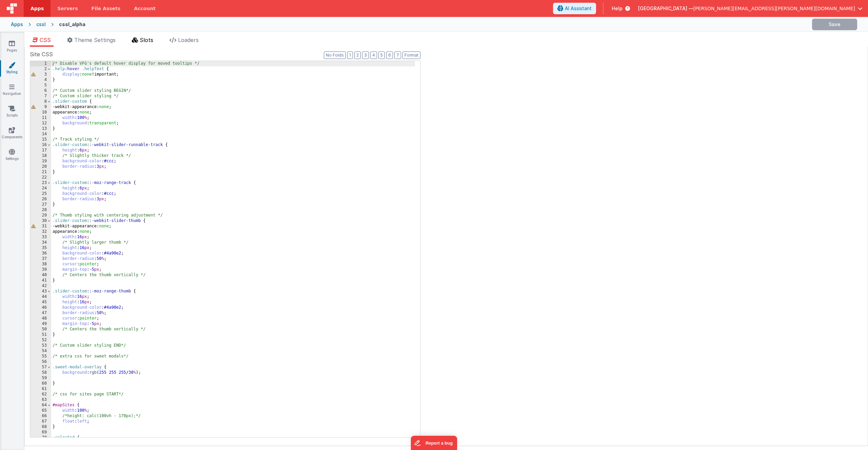 The image size is (868, 450). What do you see at coordinates (350, 55) in the screenshot?
I see `button: 1` at bounding box center [350, 55].